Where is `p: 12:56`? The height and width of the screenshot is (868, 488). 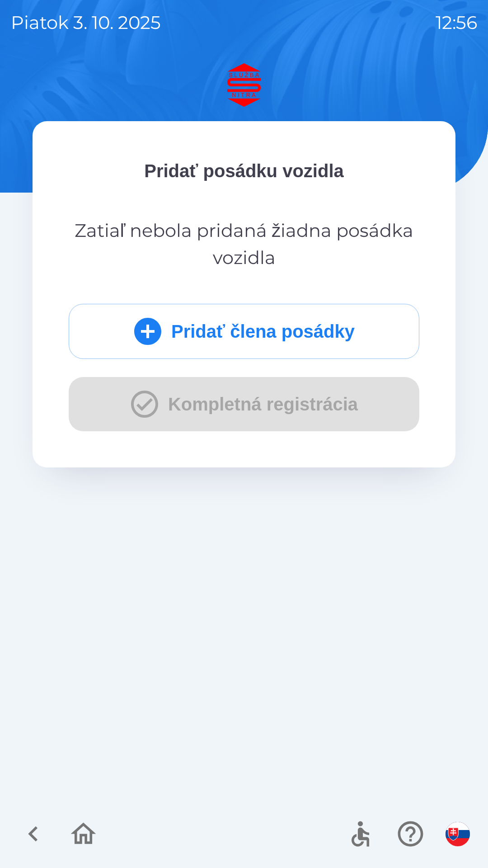
p: 12:56 is located at coordinates (456, 23).